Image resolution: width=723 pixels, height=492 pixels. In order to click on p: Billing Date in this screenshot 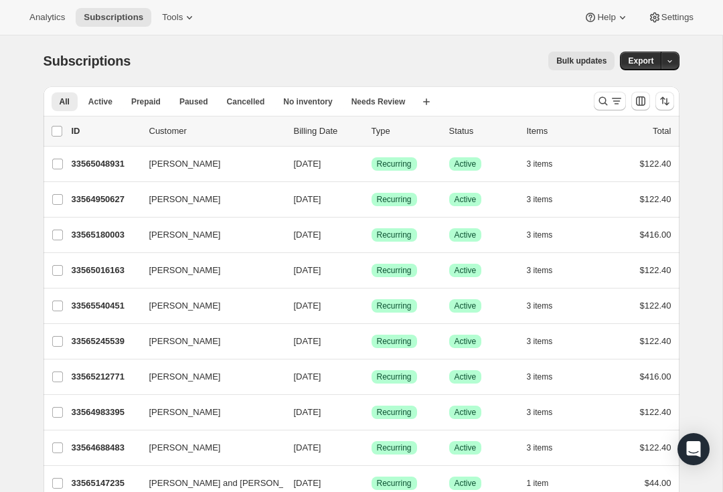, I will do `click(327, 131)`.